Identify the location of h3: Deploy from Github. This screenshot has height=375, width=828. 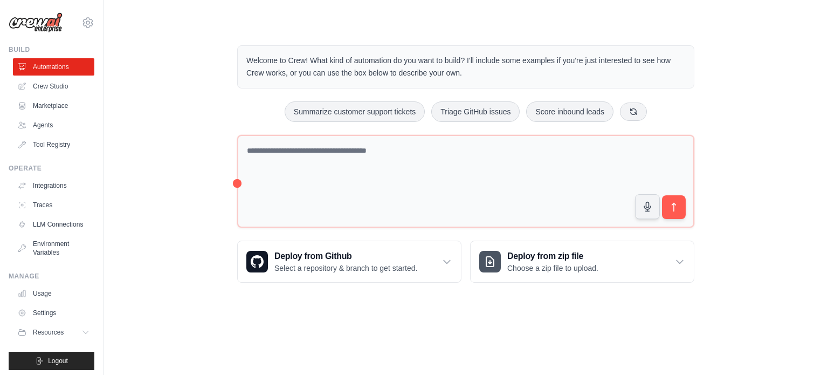
(346, 256).